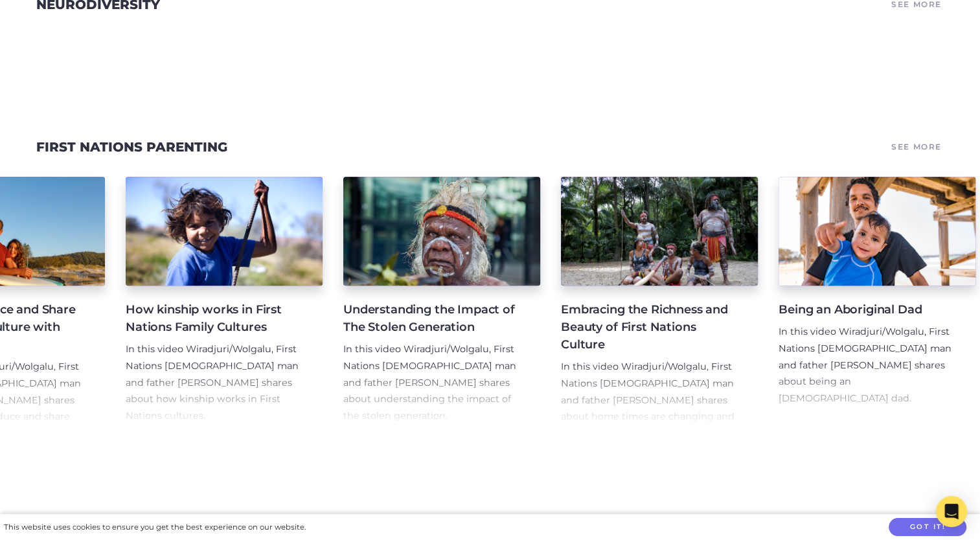 The image size is (980, 540). I want to click on h4: Being an Aboriginal Dad, so click(867, 310).